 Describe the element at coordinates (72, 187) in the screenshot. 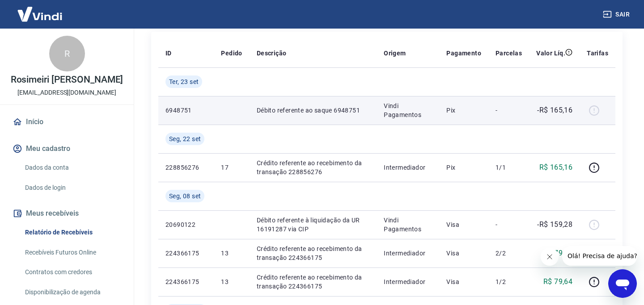

I see `a: Dados de login` at that location.